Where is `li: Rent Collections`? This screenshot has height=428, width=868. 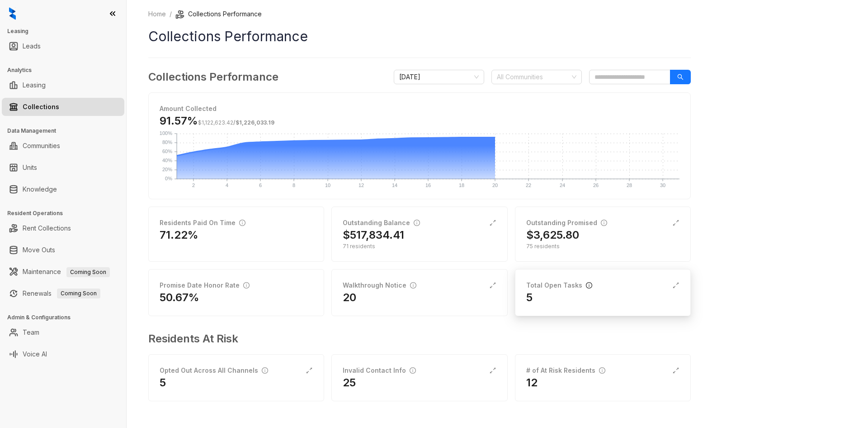
li: Rent Collections is located at coordinates (63, 228).